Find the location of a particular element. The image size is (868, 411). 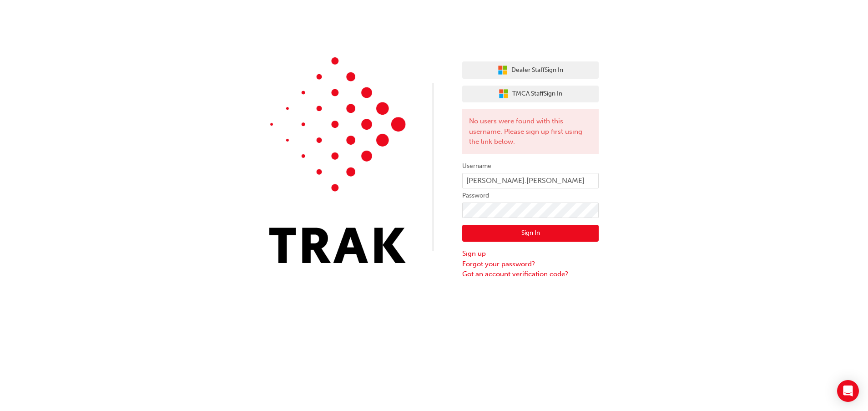

a: Got an account verification code? is located at coordinates (530, 273).